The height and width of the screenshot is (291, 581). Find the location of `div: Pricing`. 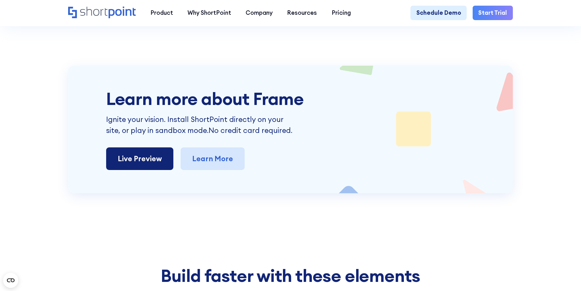

div: Pricing is located at coordinates (341, 13).